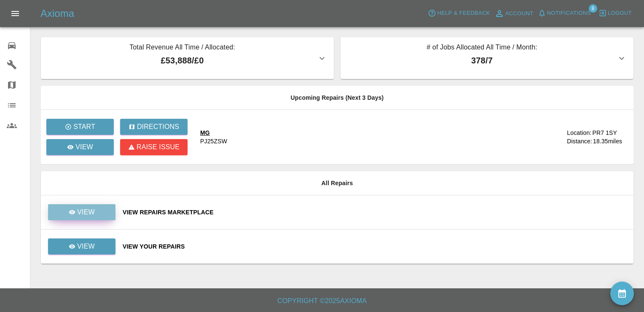 The image size is (644, 312). I want to click on a: View Repairs Marketplace, so click(375, 212).